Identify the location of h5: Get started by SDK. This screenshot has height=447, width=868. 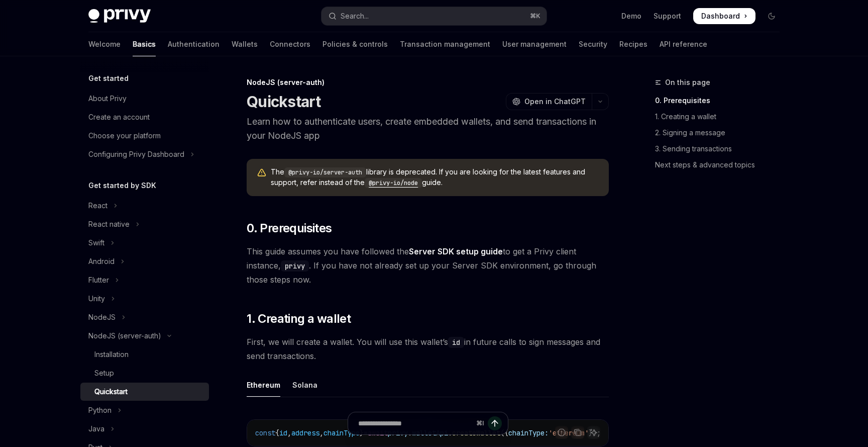
(122, 186).